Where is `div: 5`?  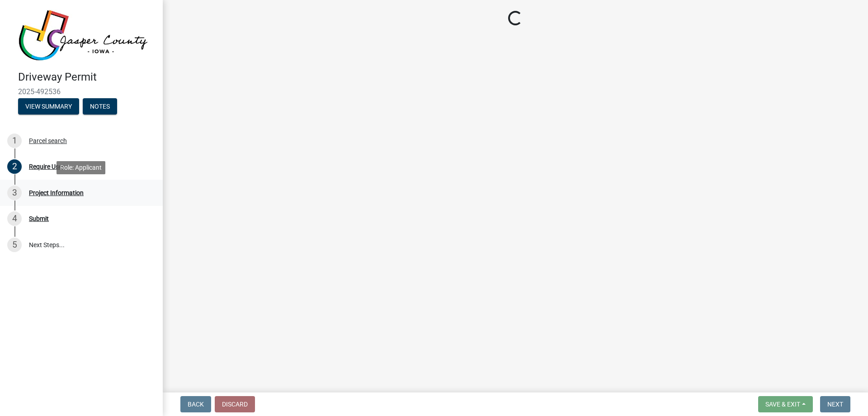
div: 5 is located at coordinates (15, 245).